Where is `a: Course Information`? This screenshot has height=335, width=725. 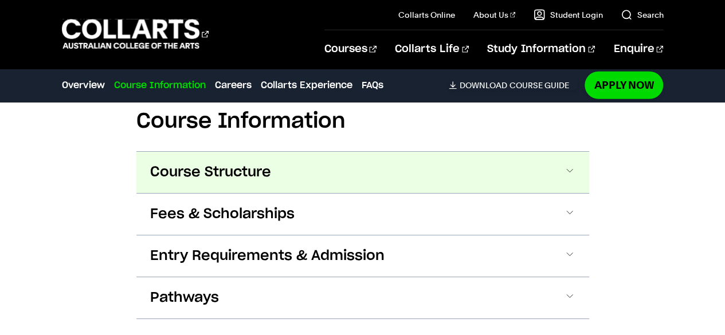 a: Course Information is located at coordinates (160, 85).